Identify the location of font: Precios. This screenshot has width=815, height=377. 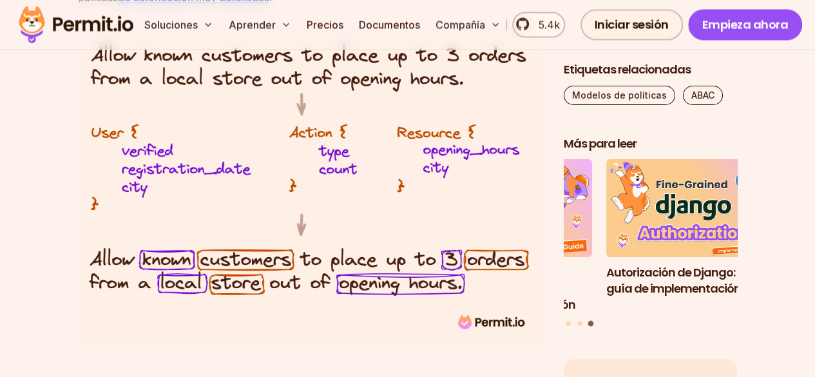
(325, 24).